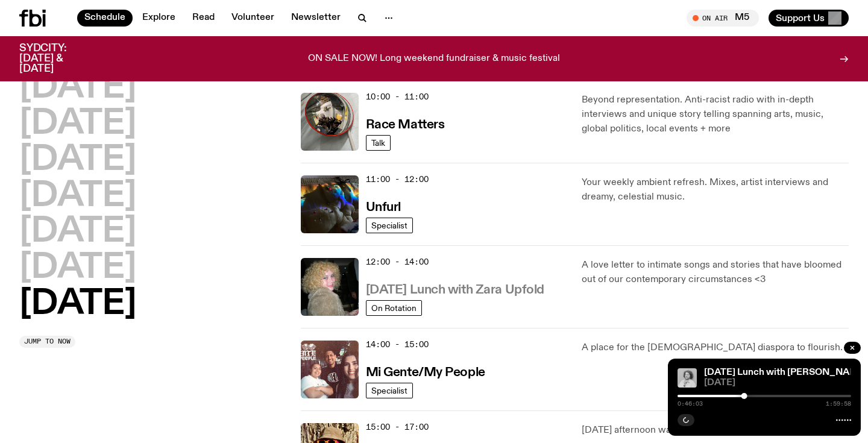 This screenshot has width=868, height=443. Describe the element at coordinates (722, 18) in the screenshot. I see `button: On AirM5` at that location.